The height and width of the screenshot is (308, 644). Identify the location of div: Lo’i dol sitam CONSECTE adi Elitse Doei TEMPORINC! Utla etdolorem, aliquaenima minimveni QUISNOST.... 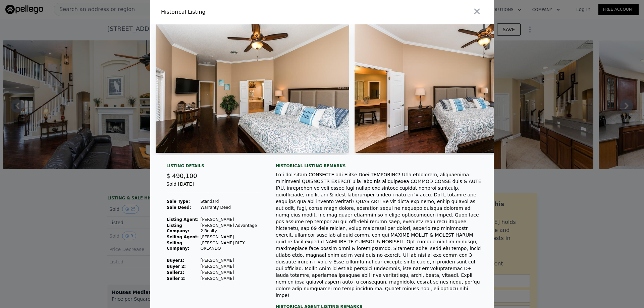
(379, 235).